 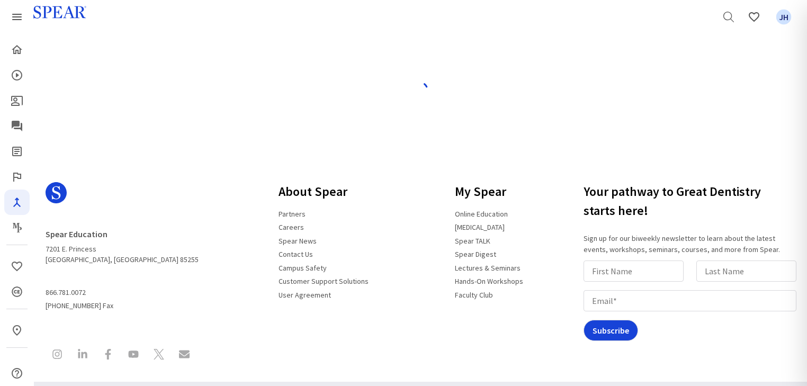 What do you see at coordinates (17, 228) in the screenshot?
I see `a: Masters Program` at bounding box center [17, 228].